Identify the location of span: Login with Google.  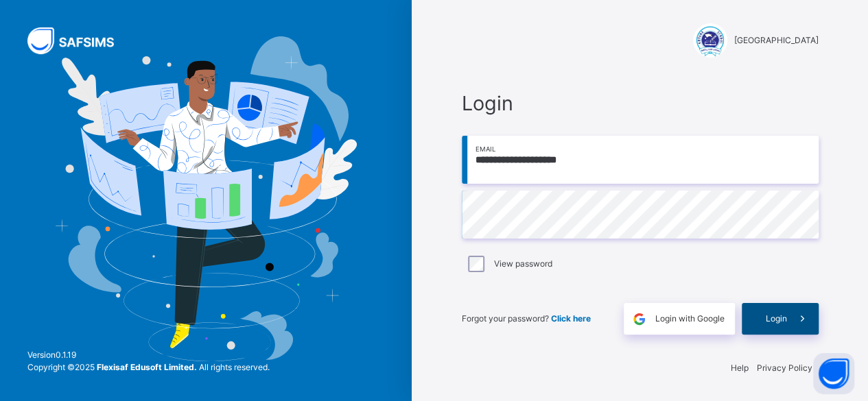
(689, 319).